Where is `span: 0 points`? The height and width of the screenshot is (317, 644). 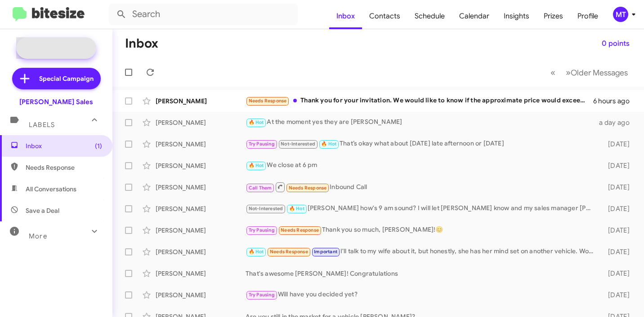
span: 0 points is located at coordinates (615, 44).